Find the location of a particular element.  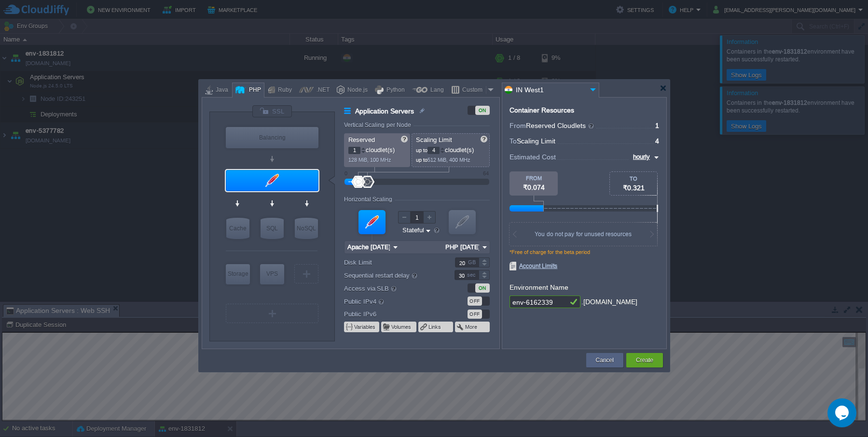

label: Sequential restart delay is located at coordinates (393, 275).